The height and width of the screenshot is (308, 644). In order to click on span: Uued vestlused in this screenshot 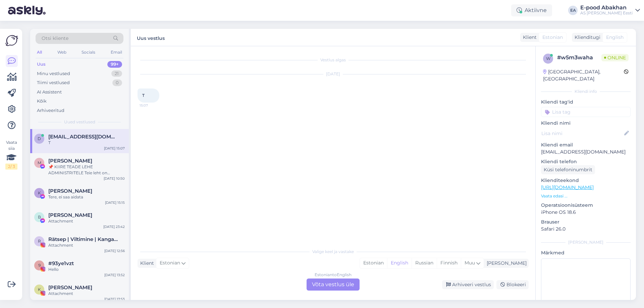, I will do `click(79, 122)`.